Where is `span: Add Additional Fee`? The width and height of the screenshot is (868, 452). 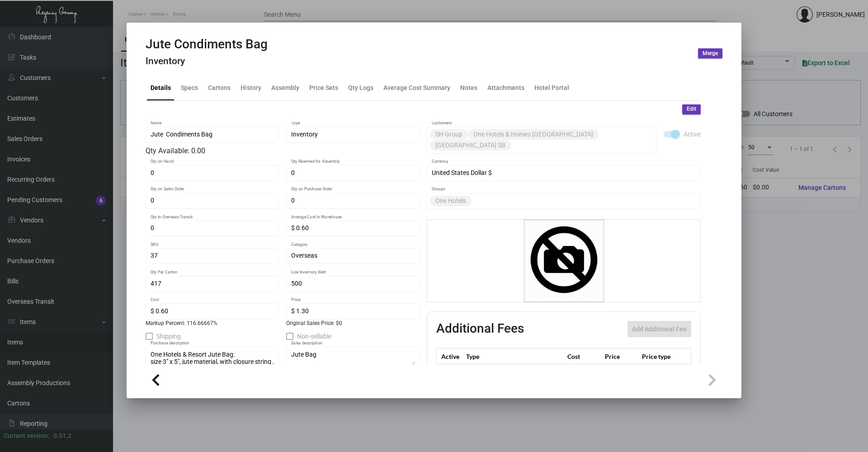
span: Add Additional Fee is located at coordinates (659, 329).